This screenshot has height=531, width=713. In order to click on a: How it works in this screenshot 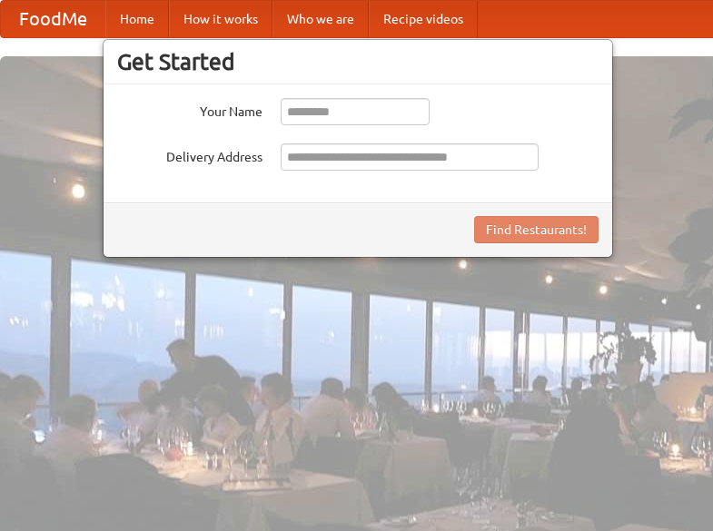, I will do `click(221, 19)`.